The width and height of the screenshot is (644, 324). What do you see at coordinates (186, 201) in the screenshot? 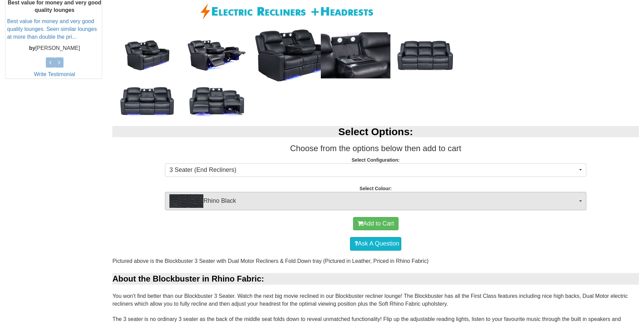
I see `img: Rhino Black` at bounding box center [186, 201].